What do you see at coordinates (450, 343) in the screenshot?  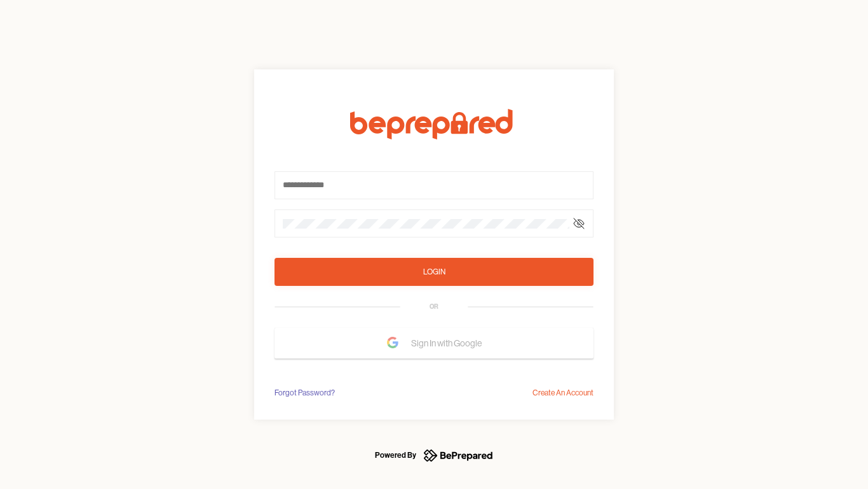 I see `span: Sign In with Google` at bounding box center [450, 343].